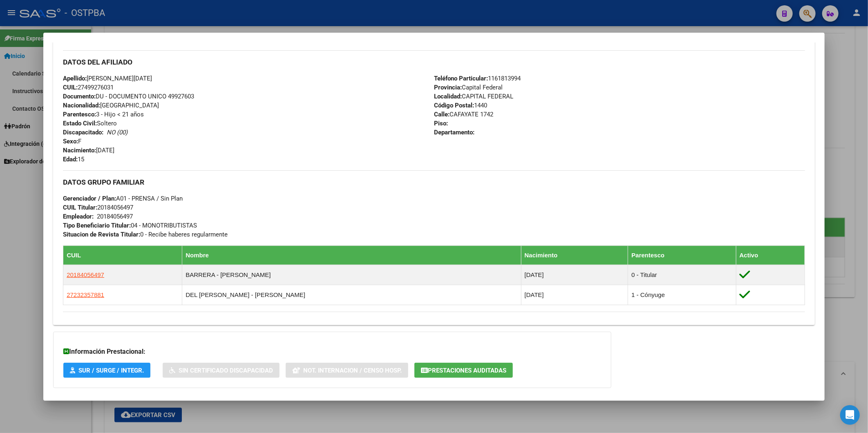 The height and width of the screenshot is (433, 868). What do you see at coordinates (103, 115) in the screenshot?
I see `span: 3 - Hijo < 21 años` at bounding box center [103, 115].